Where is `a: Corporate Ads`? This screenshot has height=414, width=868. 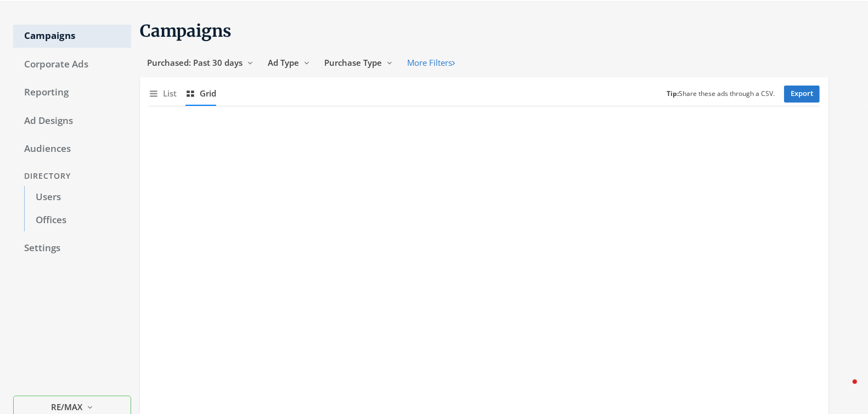
a: Corporate Ads is located at coordinates (72, 64).